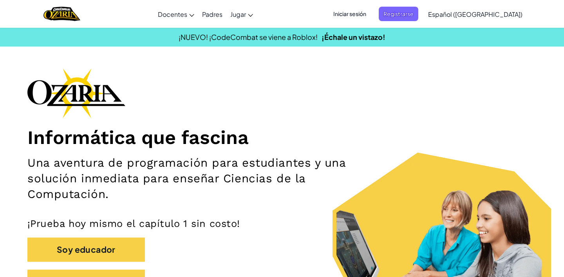 This screenshot has width=564, height=277. I want to click on a: Ozaria by CodeCombat logo, so click(61, 14).